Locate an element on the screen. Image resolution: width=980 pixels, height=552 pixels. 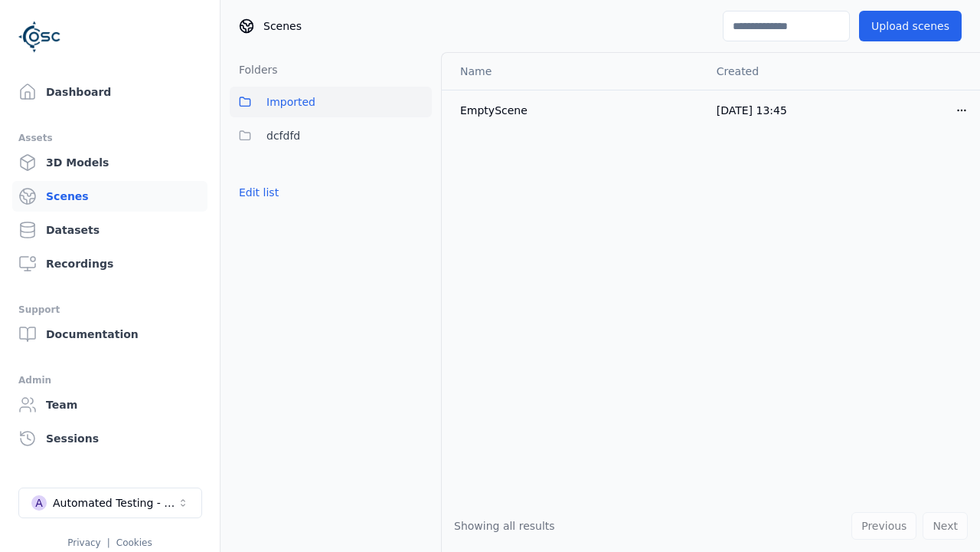
div: Support is located at coordinates (110, 309).